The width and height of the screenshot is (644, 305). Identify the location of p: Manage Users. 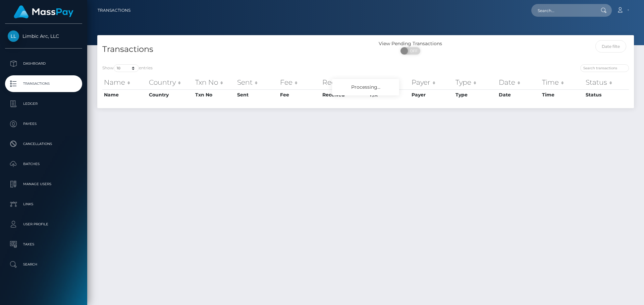
(44, 184).